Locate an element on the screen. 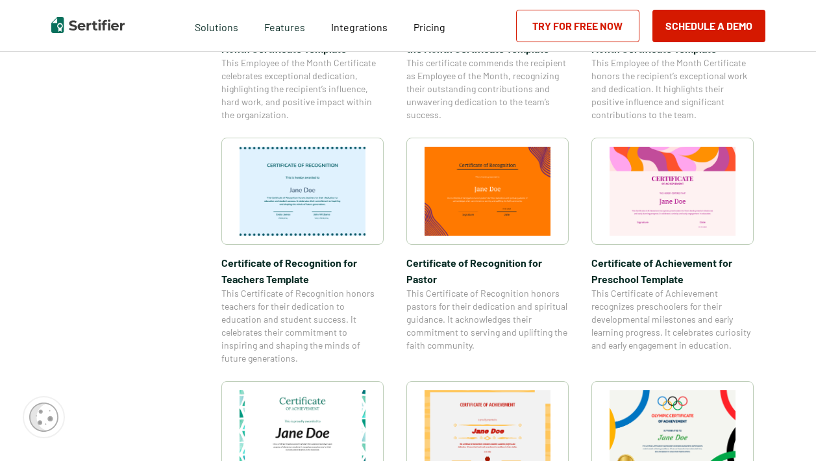 This screenshot has height=461, width=816. span: Certificate of Achievement for Preschool Template is located at coordinates (673, 271).